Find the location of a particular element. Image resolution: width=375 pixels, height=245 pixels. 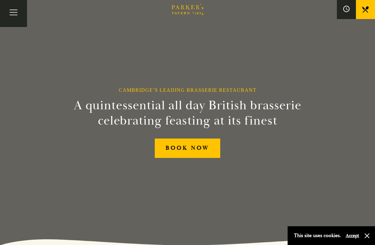

button: Accept is located at coordinates (353, 236).